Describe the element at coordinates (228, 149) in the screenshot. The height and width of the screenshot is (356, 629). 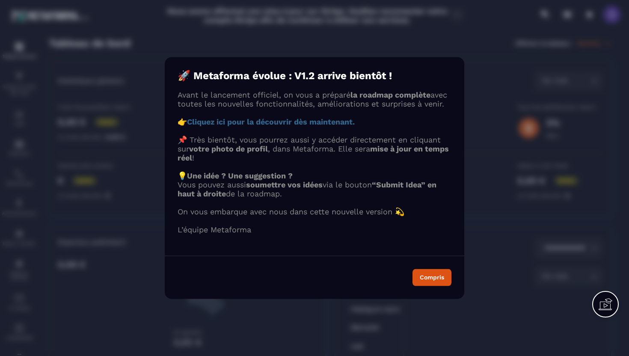
I see `strong: votre photo de profil` at that location.